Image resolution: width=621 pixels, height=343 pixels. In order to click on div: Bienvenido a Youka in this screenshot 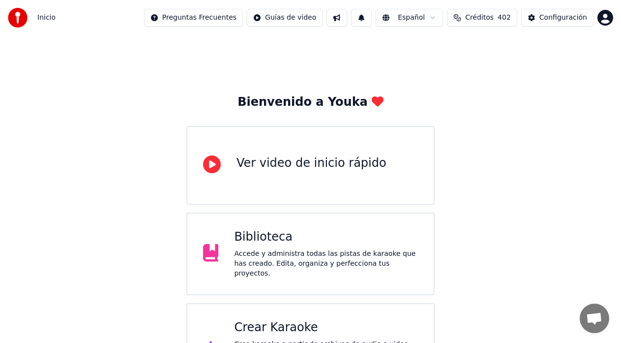, I will do `click(310, 102)`.